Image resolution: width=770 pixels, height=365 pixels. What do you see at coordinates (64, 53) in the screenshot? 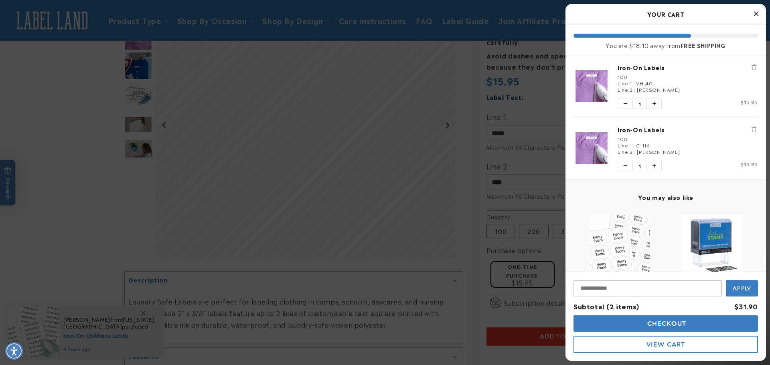
I see `button: What material are the labels made of?` at bounding box center [64, 53].